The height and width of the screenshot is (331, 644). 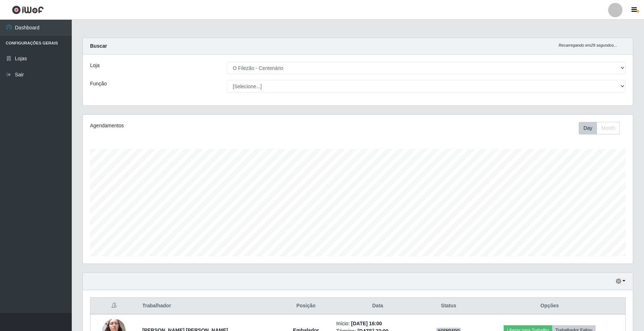 I want to click on button: Month, so click(x=608, y=128).